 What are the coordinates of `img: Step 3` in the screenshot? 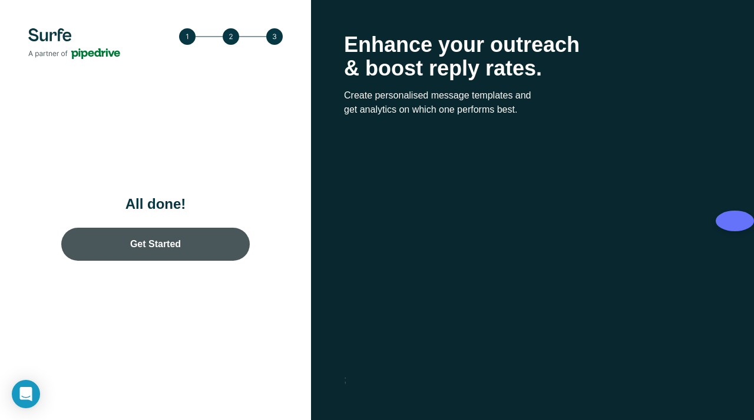 It's located at (231, 37).